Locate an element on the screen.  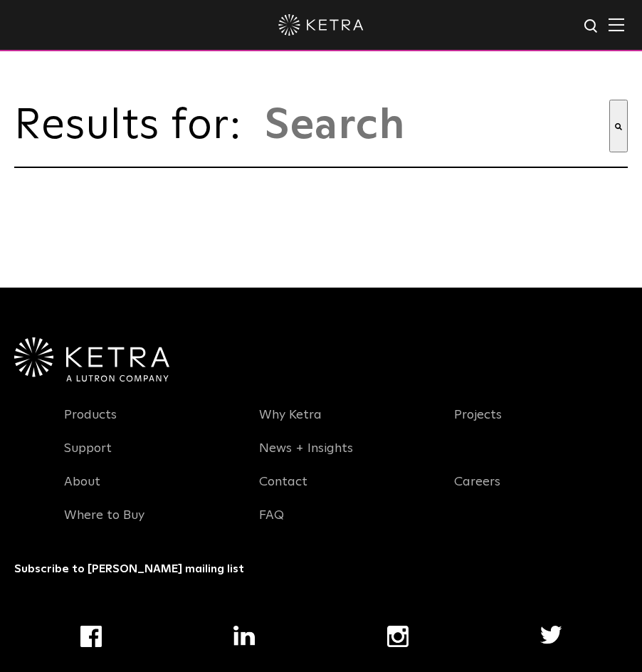
a: Where to Buy is located at coordinates (104, 524).